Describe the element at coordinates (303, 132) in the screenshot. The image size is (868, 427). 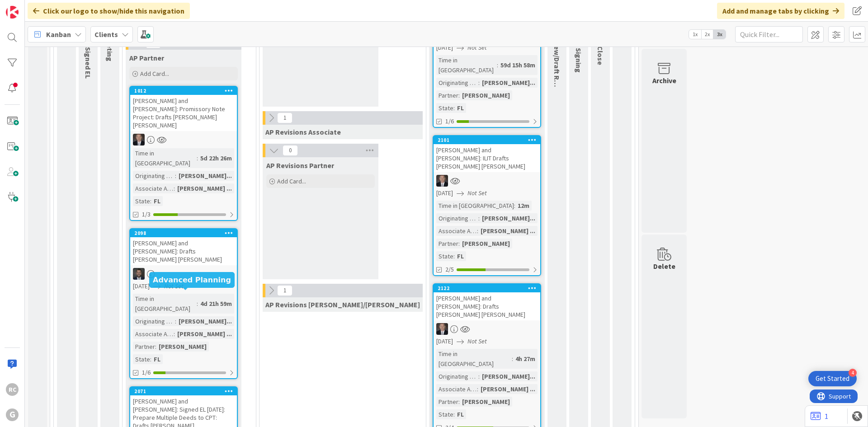
I see `span: AP Revisions Associate` at that location.